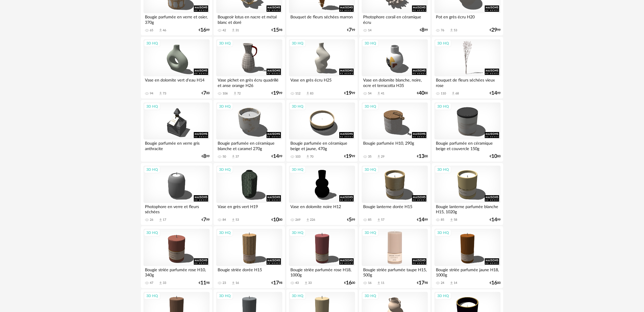  I want to click on div: Bougie parfumée en céramique beige et couvercle 150g, so click(467, 145).